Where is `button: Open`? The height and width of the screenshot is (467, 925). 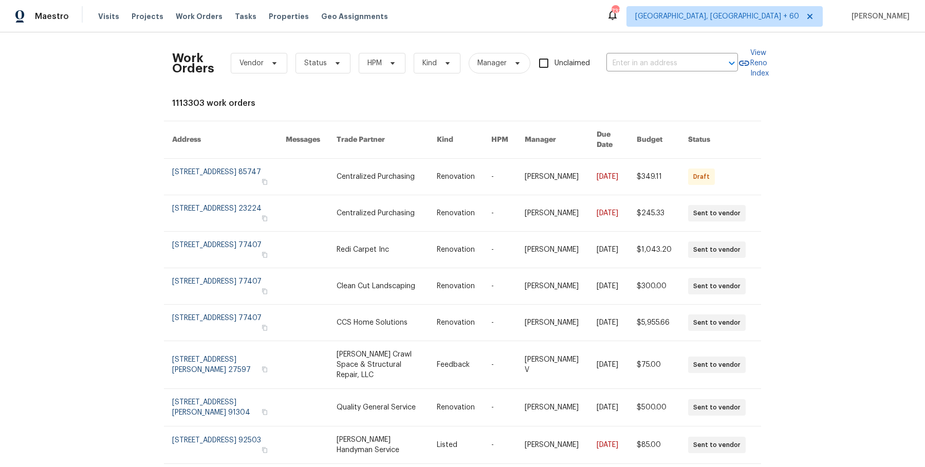 button: Open is located at coordinates (732, 63).